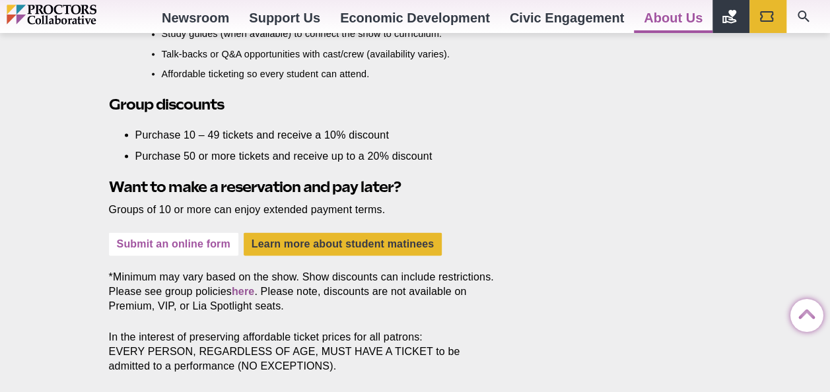 The image size is (830, 392). What do you see at coordinates (243, 290) in the screenshot?
I see `a: here` at bounding box center [243, 290].